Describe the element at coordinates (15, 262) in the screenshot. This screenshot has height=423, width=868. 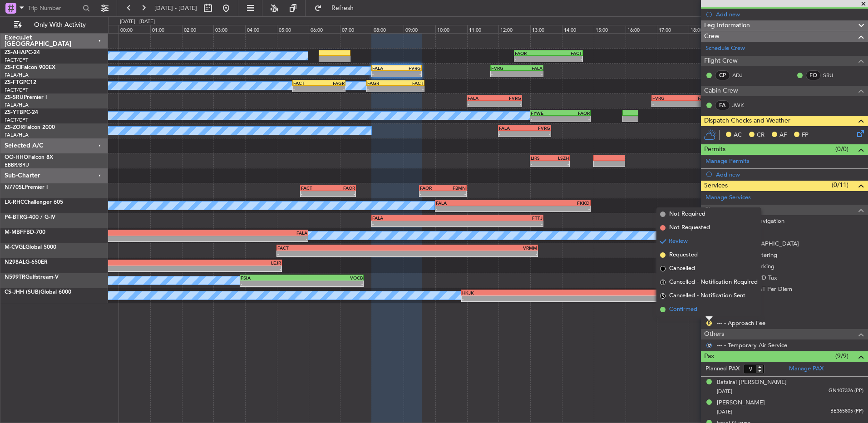
I see `span: N298AL` at that location.